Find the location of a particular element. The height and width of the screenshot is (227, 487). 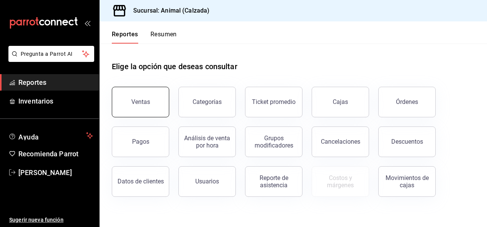

button: Datos de clientes is located at coordinates (140, 182).